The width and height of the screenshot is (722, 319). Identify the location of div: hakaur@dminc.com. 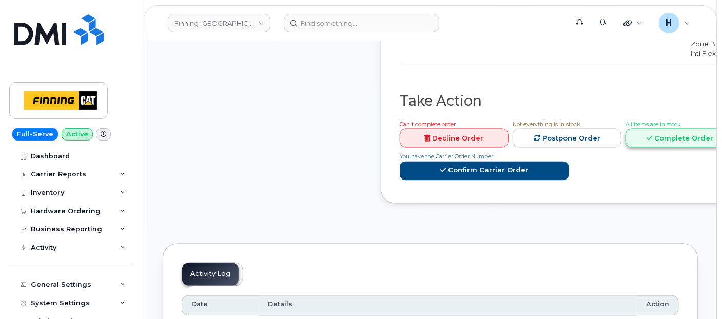
(674, 23).